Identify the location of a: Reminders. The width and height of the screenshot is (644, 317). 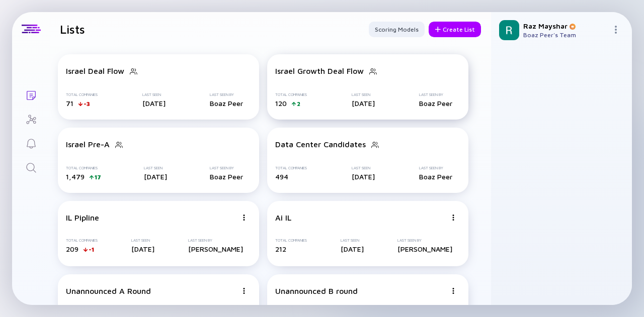
(30, 143).